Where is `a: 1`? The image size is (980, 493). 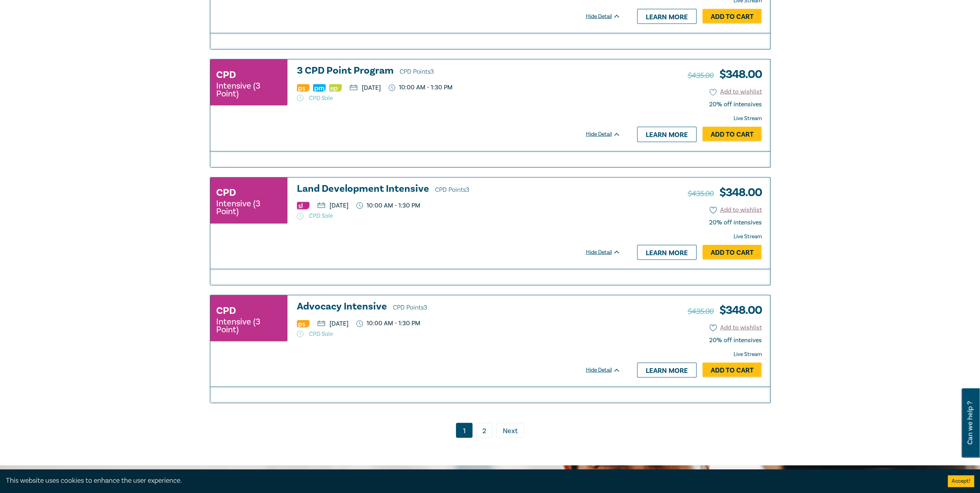
a: 1 is located at coordinates (464, 430).